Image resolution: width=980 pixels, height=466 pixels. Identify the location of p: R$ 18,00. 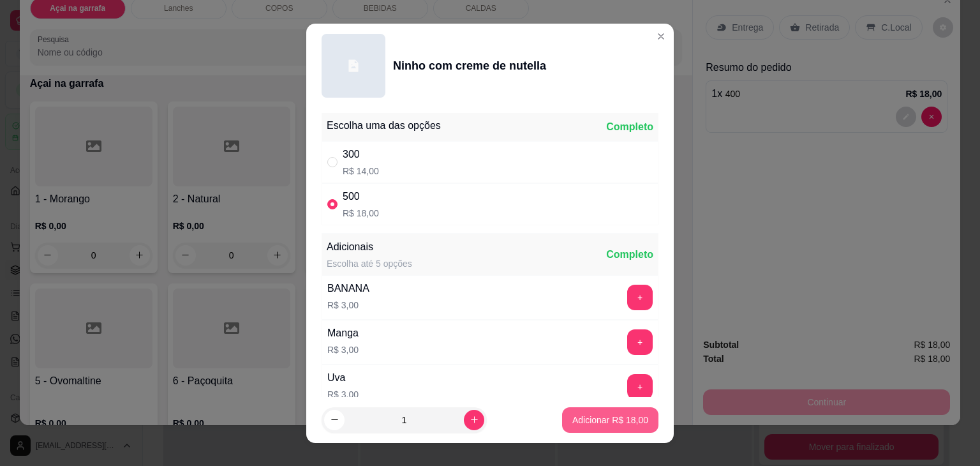
(360, 213).